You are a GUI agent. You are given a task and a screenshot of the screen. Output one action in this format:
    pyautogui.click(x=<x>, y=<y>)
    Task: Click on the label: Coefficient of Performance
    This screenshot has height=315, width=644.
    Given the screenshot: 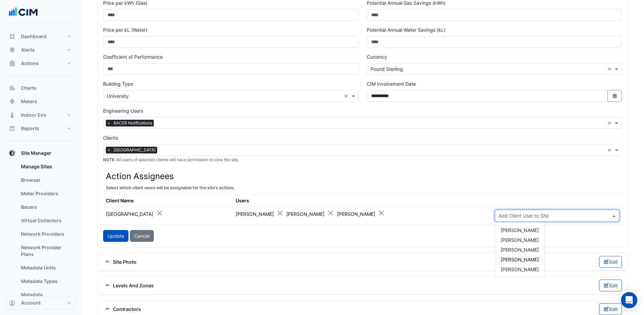 What is the action you would take?
    pyautogui.click(x=133, y=57)
    